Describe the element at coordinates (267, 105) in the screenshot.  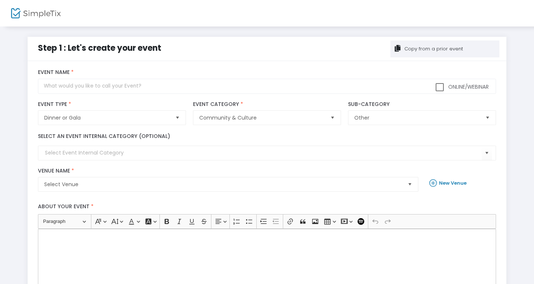
I see `label: Event Category` at that location.